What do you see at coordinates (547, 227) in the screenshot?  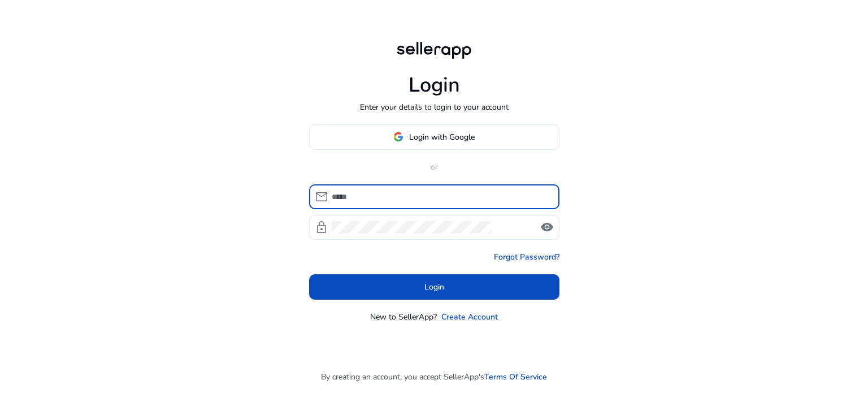 I see `span: visibility` at bounding box center [547, 227].